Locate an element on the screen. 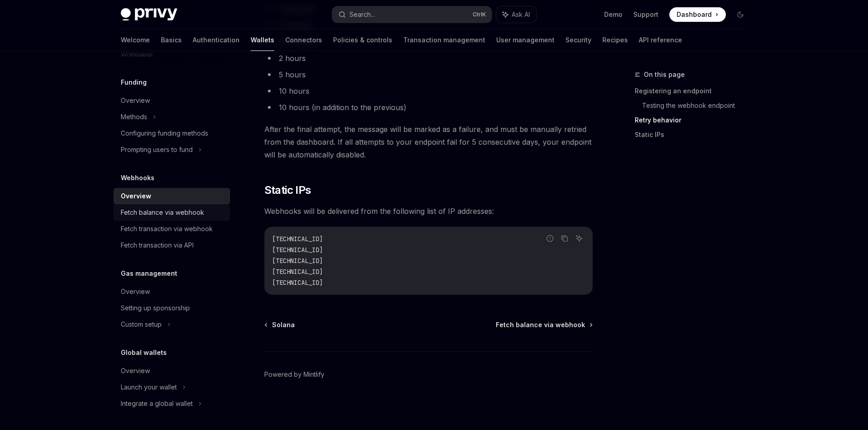 This screenshot has width=868, height=430. a: Support is located at coordinates (646, 15).